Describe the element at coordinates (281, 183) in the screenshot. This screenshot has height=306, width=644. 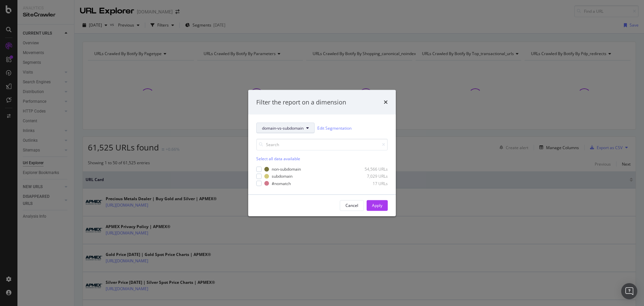
I see `div: #nomatch` at that location.